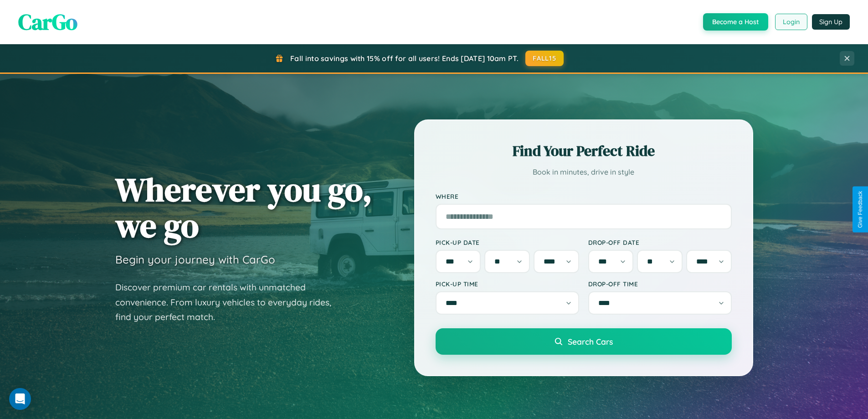  Describe the element at coordinates (590, 341) in the screenshot. I see `span: Search Cars` at that location.